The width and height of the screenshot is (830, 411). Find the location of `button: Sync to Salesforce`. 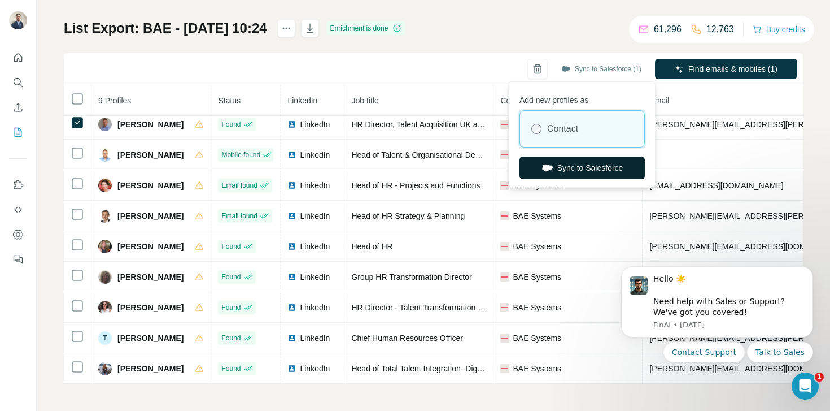

button: Sync to Salesforce is located at coordinates (582, 168).